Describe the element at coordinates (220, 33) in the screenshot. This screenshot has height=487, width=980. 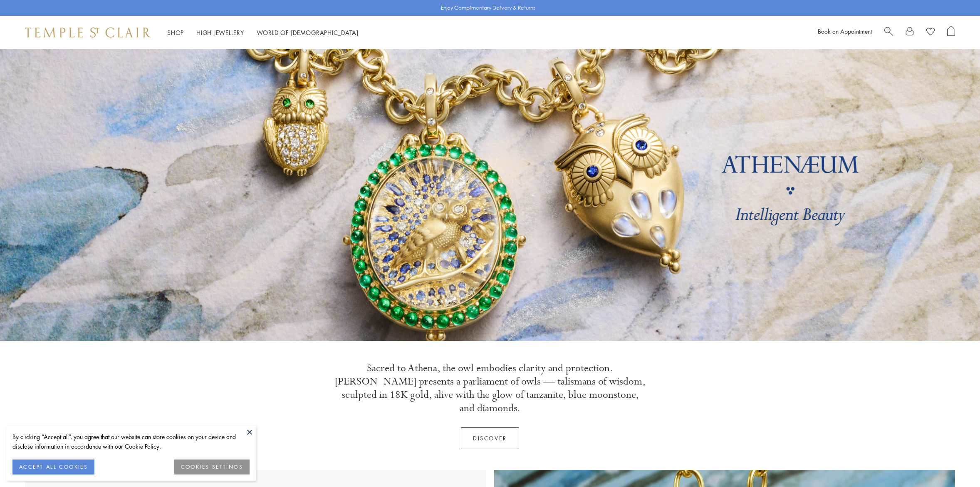
I see `a: High JewelleryHigh Jewellery` at that location.